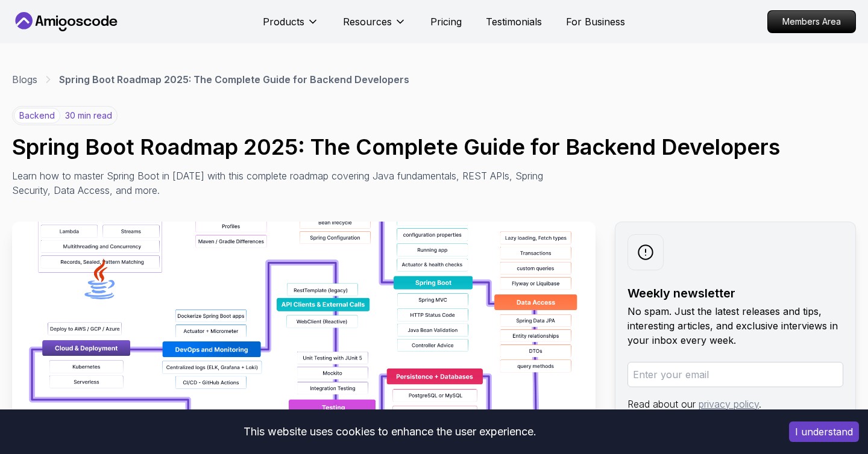  I want to click on button: Products, so click(290, 27).